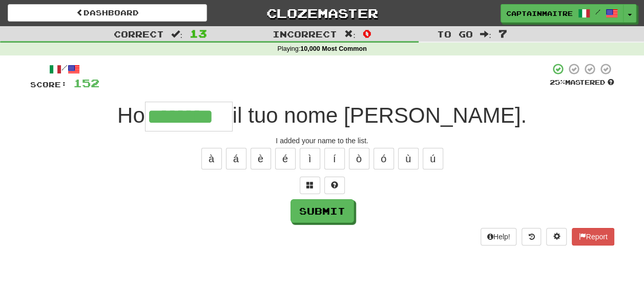  I want to click on button: é, so click(285, 158).